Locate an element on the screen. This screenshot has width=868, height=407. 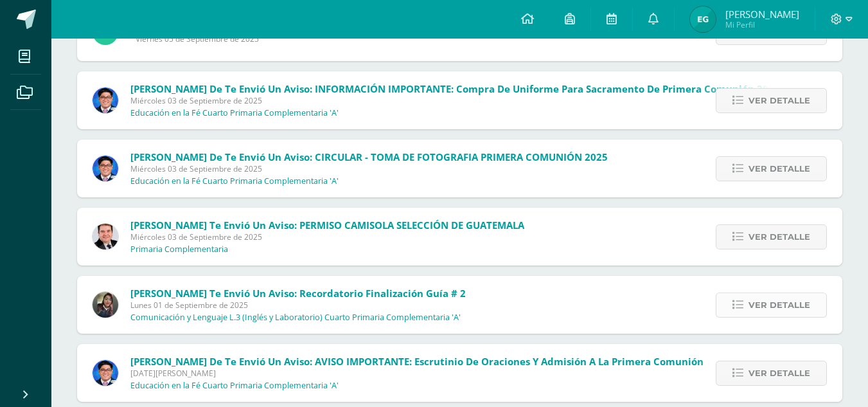
span: Viernes 05 de Septiembre de 2025 is located at coordinates (392, 39).